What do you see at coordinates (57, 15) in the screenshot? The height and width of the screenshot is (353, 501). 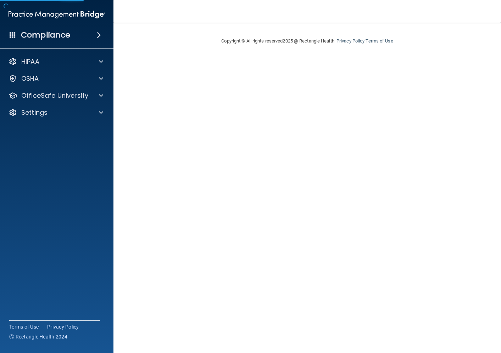 I see `img: PMB logo` at bounding box center [57, 15].